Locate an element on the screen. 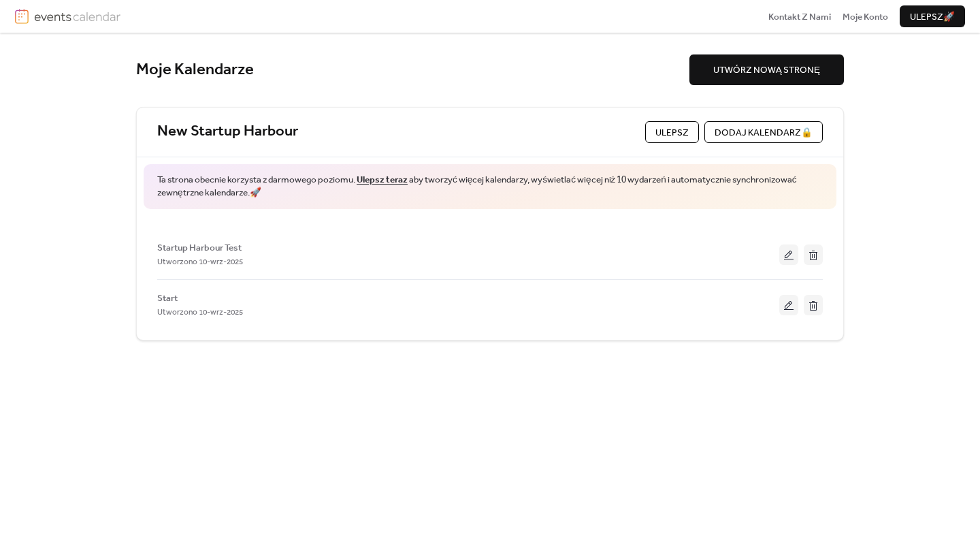 The image size is (980, 553). span: ulepsz is located at coordinates (672, 133).